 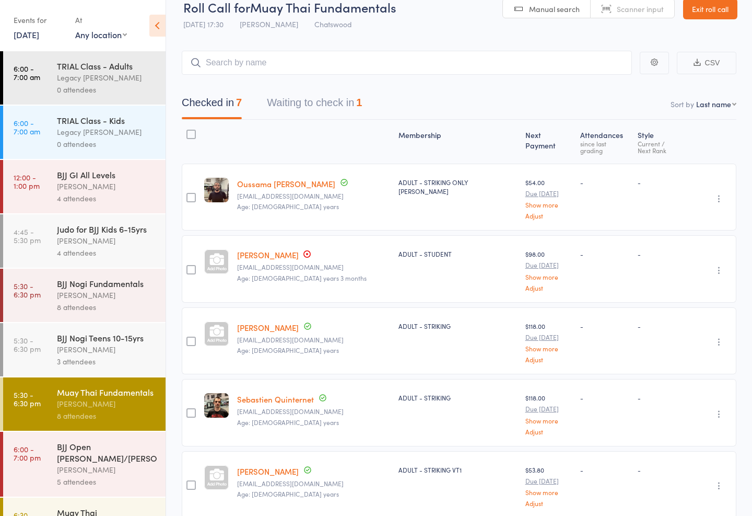 What do you see at coordinates (107, 481) in the screenshot?
I see `div: 5 attendees` at bounding box center [107, 481].